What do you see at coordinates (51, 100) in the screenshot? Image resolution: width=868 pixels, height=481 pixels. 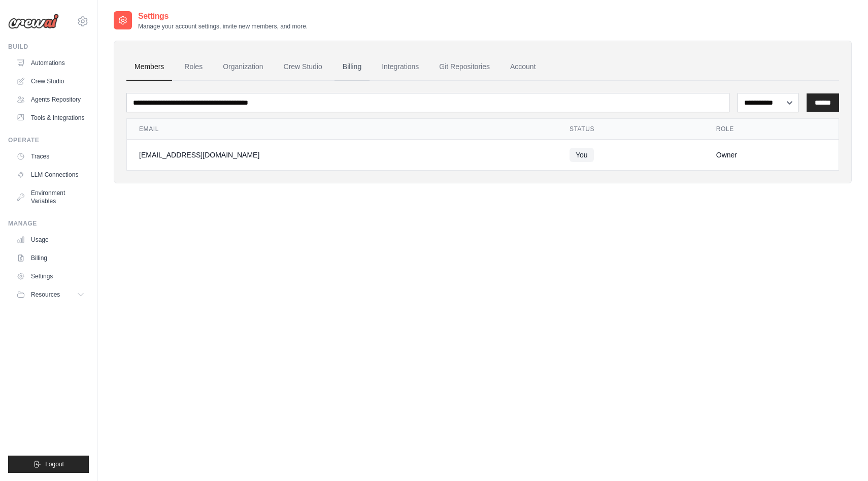 I see `a: Agents Repository` at bounding box center [51, 100].